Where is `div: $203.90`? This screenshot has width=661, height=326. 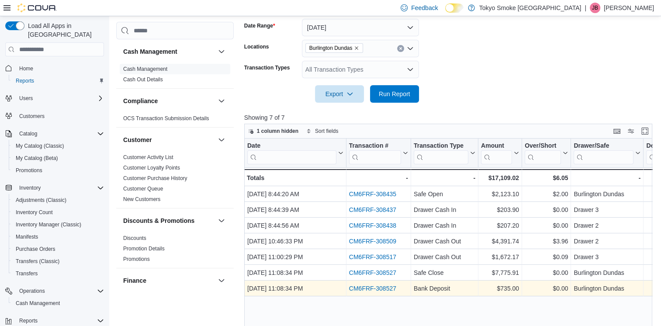 div: $203.90 is located at coordinates (500, 210).